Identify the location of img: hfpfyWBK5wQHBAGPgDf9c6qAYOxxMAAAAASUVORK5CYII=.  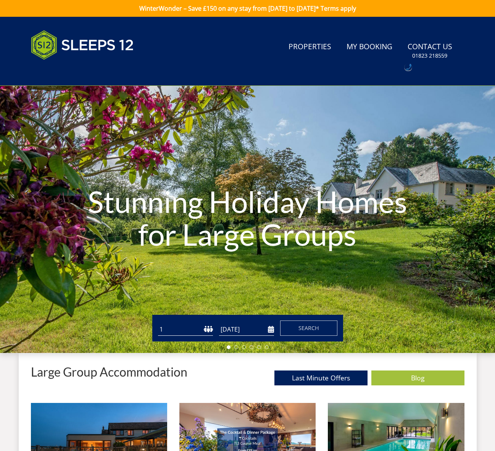
(409, 67).